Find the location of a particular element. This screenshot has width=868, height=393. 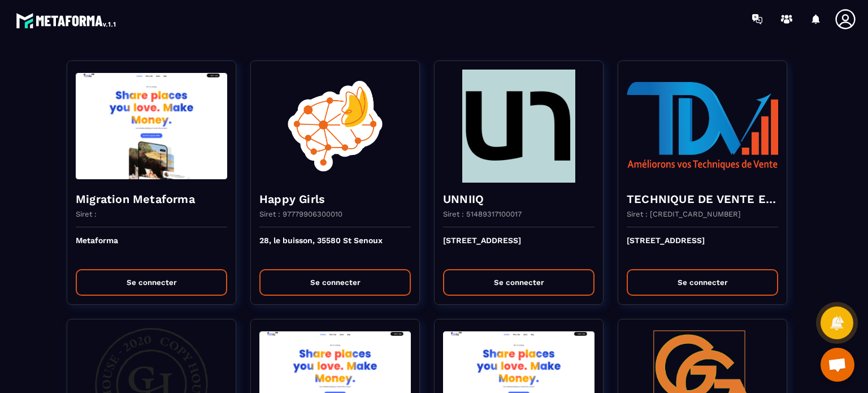

p: Siret : 97779906300010 is located at coordinates (300, 214).